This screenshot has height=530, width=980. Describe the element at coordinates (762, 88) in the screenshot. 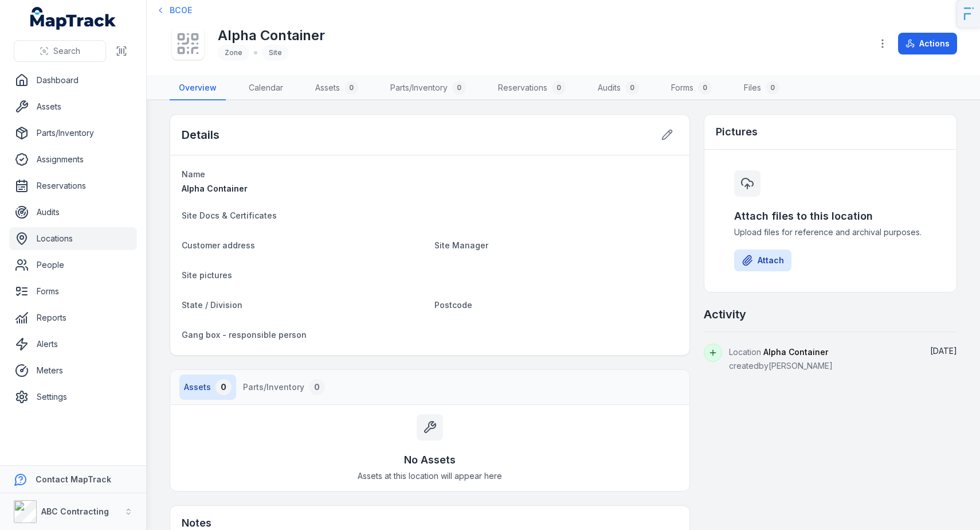

I see `a: Files0` at that location.